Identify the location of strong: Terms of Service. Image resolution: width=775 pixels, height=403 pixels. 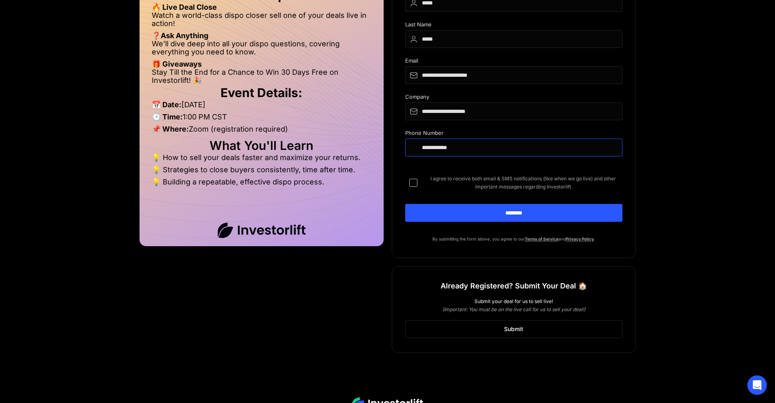
(541, 239).